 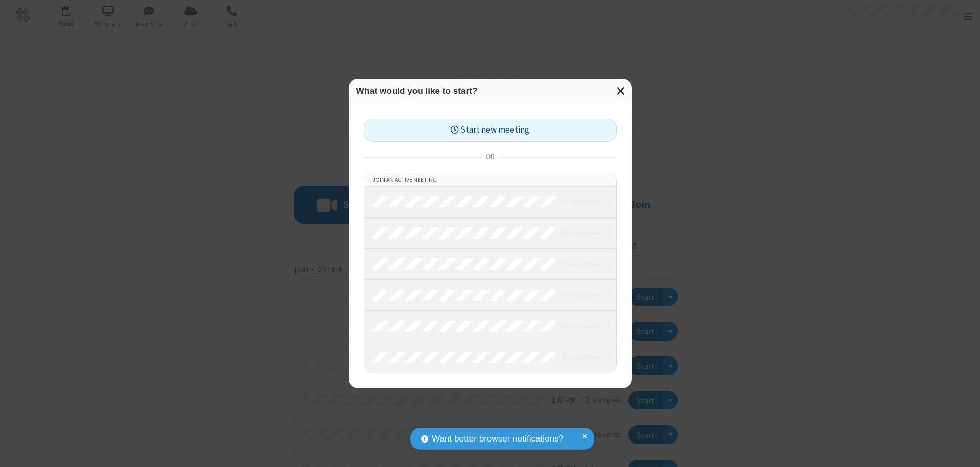 I want to click on button: Close modal, so click(x=621, y=91).